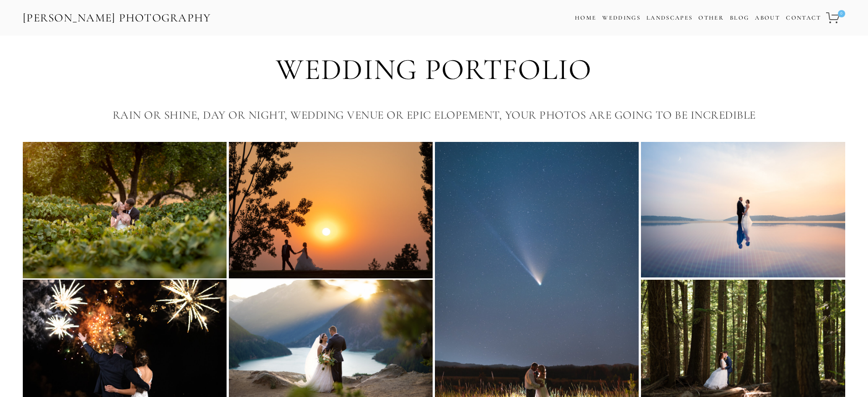 The image size is (868, 397). I want to click on a: 0 items in cart, so click(835, 18).